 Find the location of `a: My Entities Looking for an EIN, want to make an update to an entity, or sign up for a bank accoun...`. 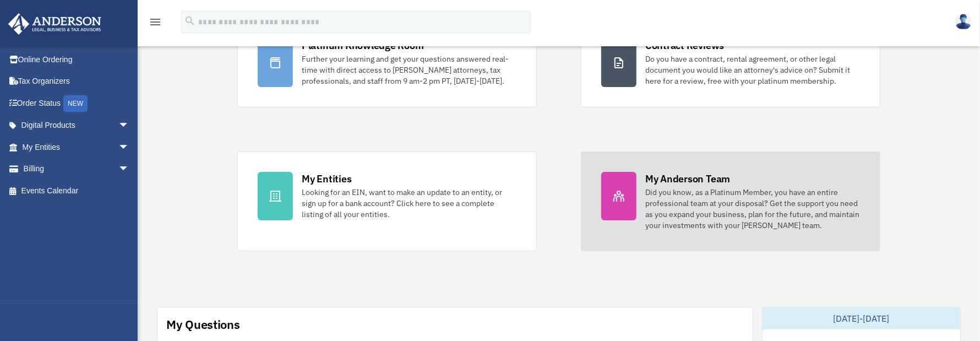

a: My Entities Looking for an EIN, want to make an update to an entity, or sign up for a bank accoun... is located at coordinates (387, 201).